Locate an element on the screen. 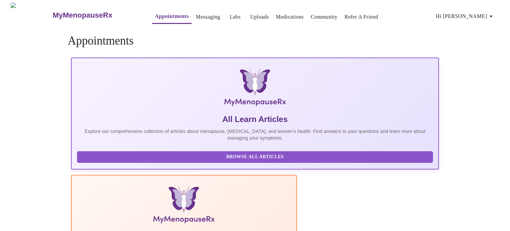  a: Medications is located at coordinates (290, 17).